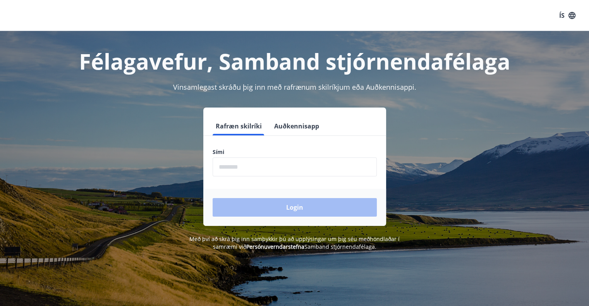 The image size is (589, 306). Describe the element at coordinates (294, 243) in the screenshot. I see `span: Með því að skrá þig inn samþykkir þú að upplýsingar um þig séu meðhöndlaðar í samræmi við Samband...` at that location.